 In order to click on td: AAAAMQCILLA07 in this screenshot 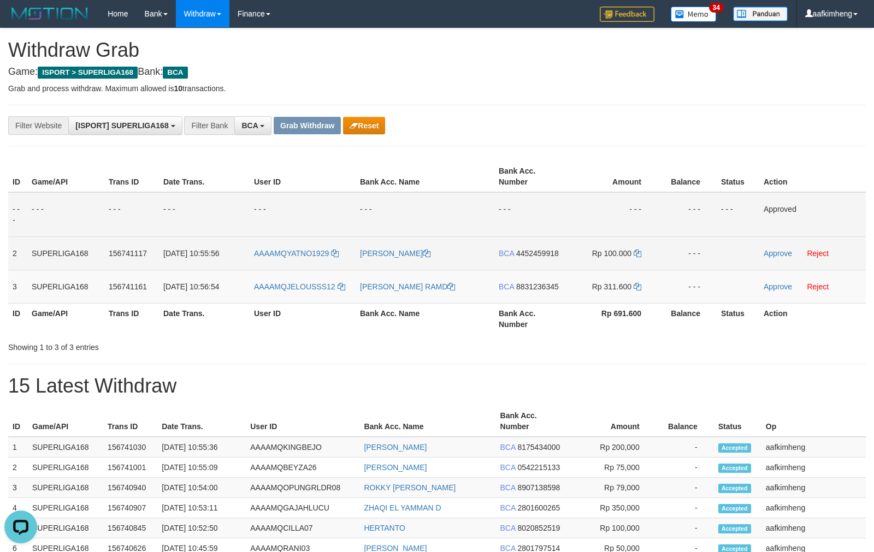, I will do `click(303, 528)`.